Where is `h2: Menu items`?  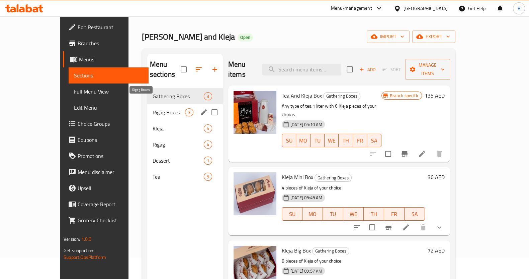 h2: Menu items is located at coordinates (241, 69).